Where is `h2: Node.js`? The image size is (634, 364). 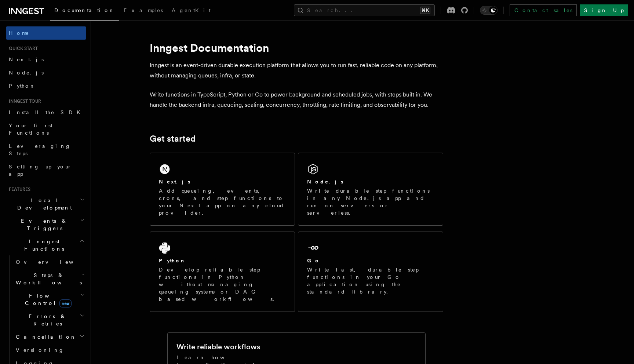
h2: Node.js is located at coordinates (325, 182).